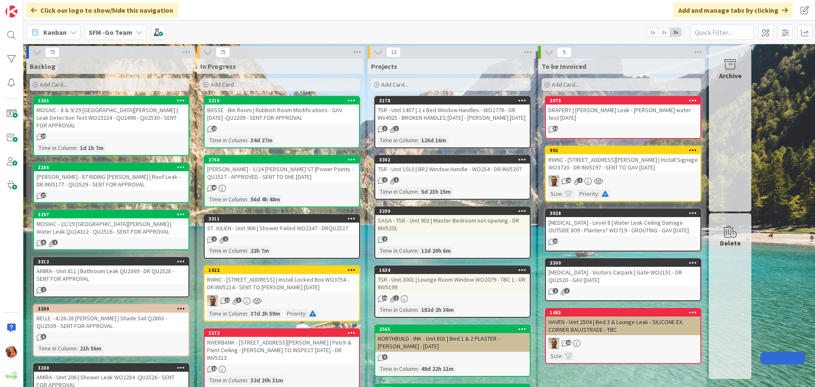 The image size is (815, 387). Describe the element at coordinates (111, 271) in the screenshot. I see `div: 3312AMIRA - Unit 811 | Bathroom Leak QU2369 - DR QU2528 - SENT FOR APPROVAL` at that location.